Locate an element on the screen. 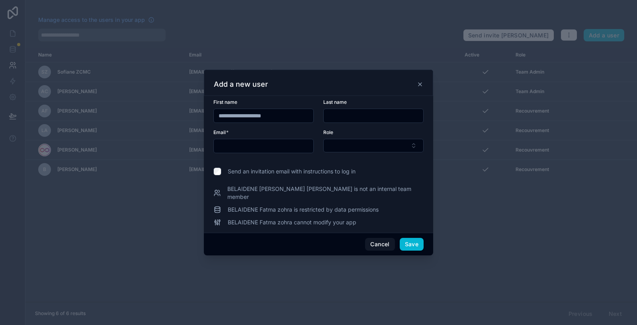 The height and width of the screenshot is (325, 637). span: Role is located at coordinates (328, 132).